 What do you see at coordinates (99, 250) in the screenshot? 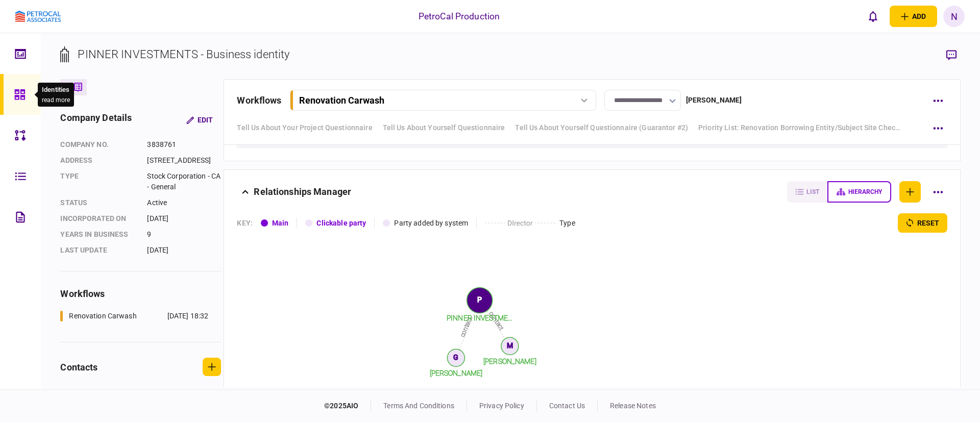
I see `div: last update` at bounding box center [99, 250].